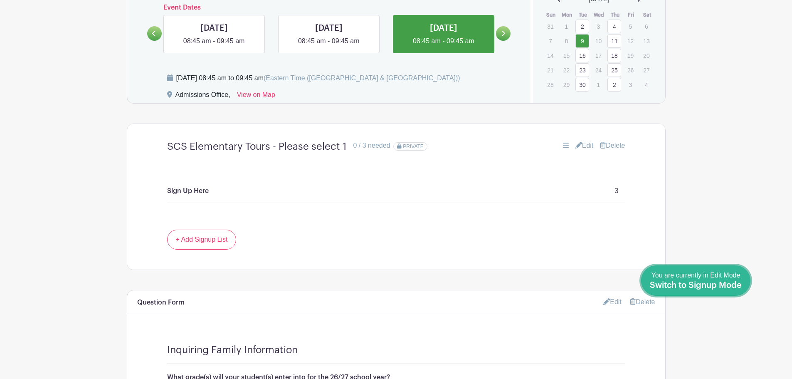 This screenshot has height=379, width=792. Describe the element at coordinates (598, 55) in the screenshot. I see `p: 17` at that location.